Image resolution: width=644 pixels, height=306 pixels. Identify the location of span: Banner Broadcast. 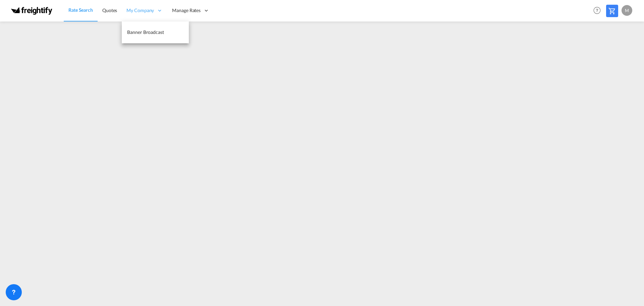
(145, 32).